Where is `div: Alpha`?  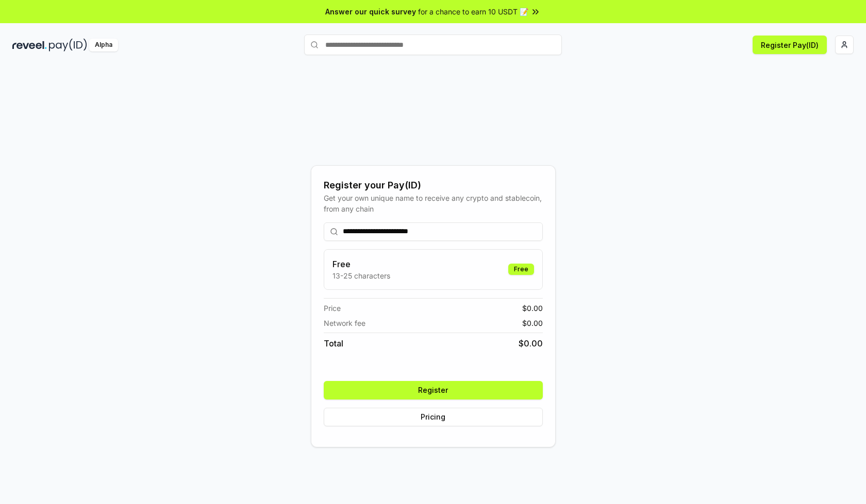
div: Alpha is located at coordinates (104, 45).